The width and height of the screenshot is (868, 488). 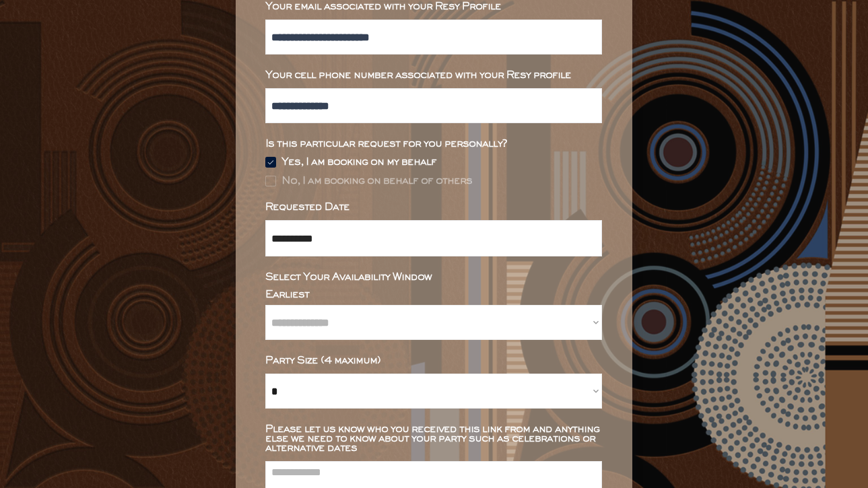 I want to click on div: Select Your Availability Window, so click(x=433, y=277).